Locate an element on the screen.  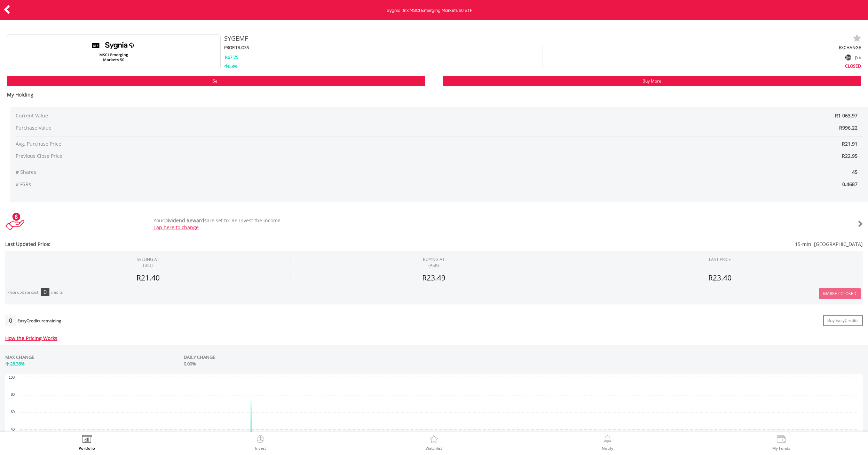
text: 100 is located at coordinates (11, 377).